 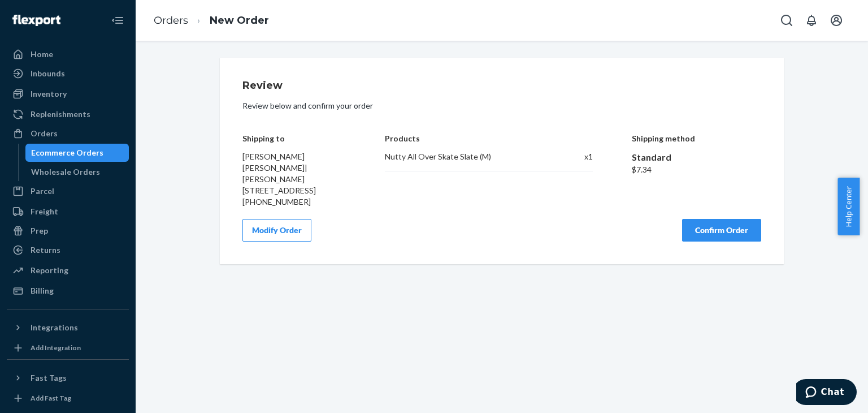 What do you see at coordinates (54, 327) in the screenshot?
I see `div: Integrations` at bounding box center [54, 327].